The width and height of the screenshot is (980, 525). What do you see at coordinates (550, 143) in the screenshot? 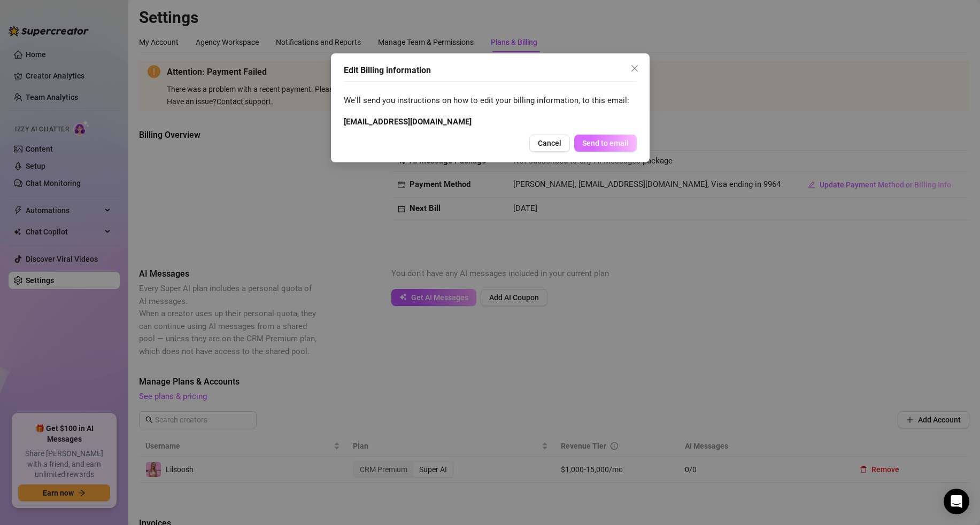
I see `span: Cancel` at bounding box center [550, 143].